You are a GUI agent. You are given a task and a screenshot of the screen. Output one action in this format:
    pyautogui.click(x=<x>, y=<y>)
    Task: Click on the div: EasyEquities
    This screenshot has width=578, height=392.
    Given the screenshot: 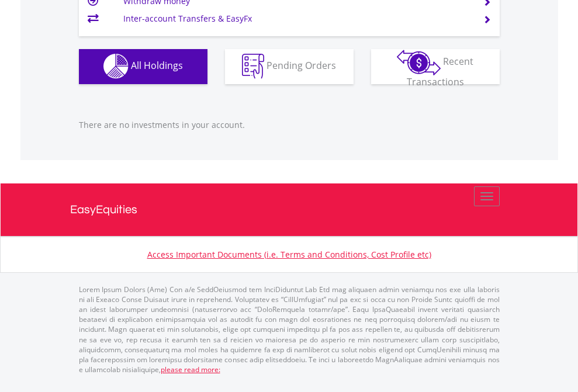 What is the action you would take?
    pyautogui.click(x=289, y=210)
    